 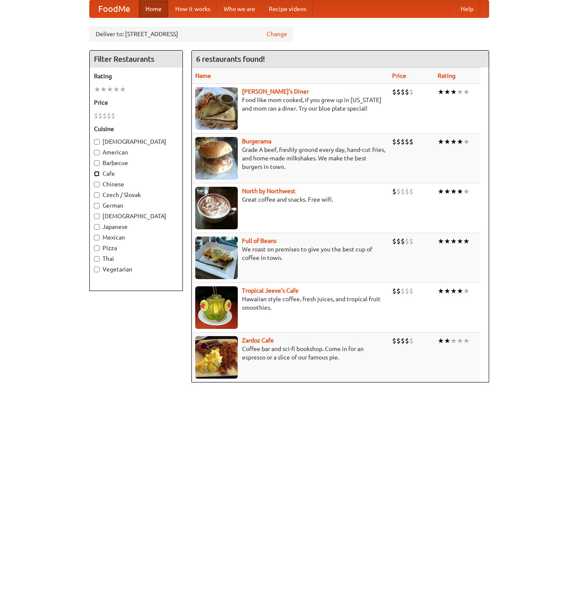 What do you see at coordinates (136, 103) in the screenshot?
I see `h5: Price` at bounding box center [136, 103].